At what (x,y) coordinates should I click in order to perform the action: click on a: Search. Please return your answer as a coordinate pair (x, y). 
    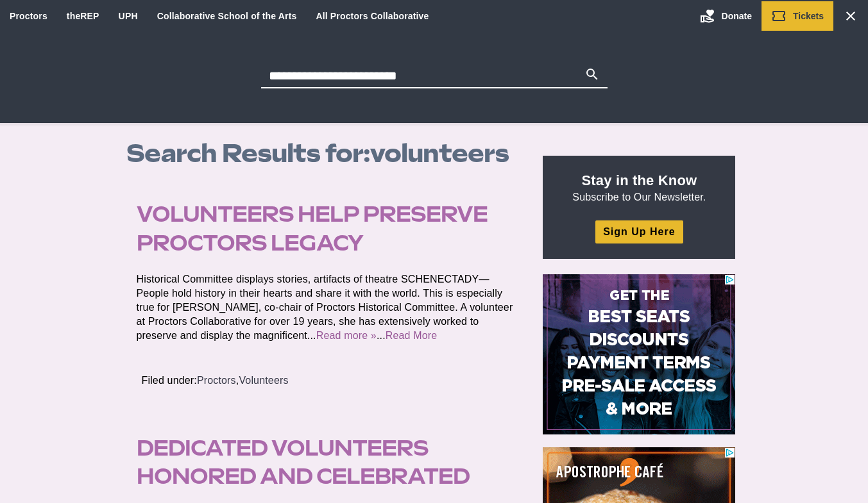
    Looking at the image, I should click on (850, 16).